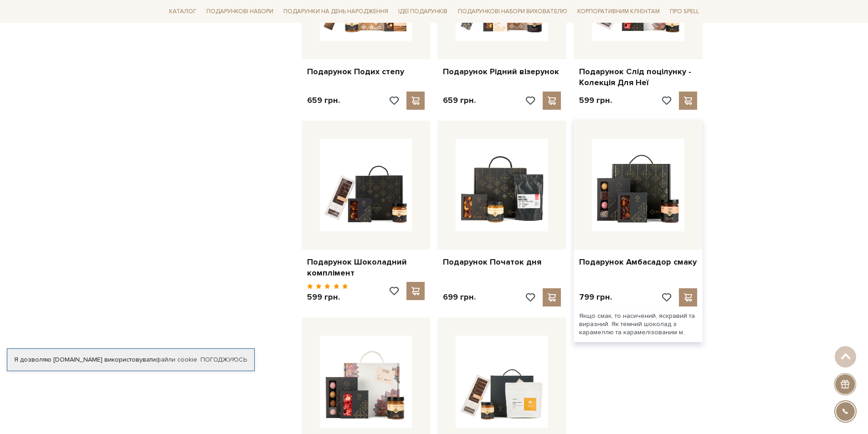 Image resolution: width=868 pixels, height=434 pixels. What do you see at coordinates (618, 11) in the screenshot?
I see `a: Корпоративним клієнтам` at bounding box center [618, 11].